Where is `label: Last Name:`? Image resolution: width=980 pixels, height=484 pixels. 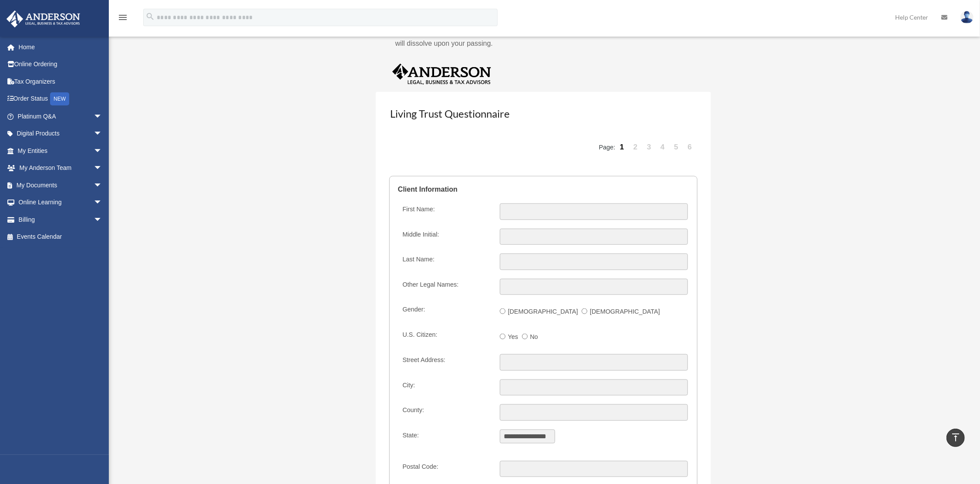 label: Last Name: is located at coordinates (446, 262).